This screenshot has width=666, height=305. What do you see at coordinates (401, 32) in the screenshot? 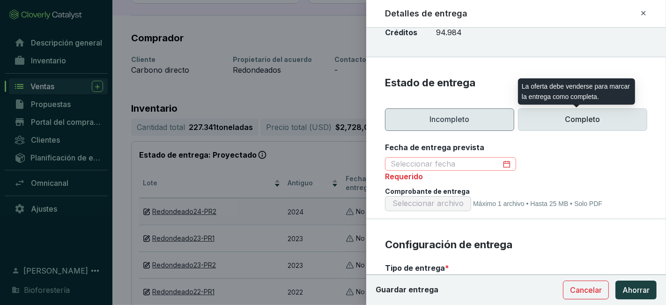
I see `font: Créditos` at bounding box center [401, 32].